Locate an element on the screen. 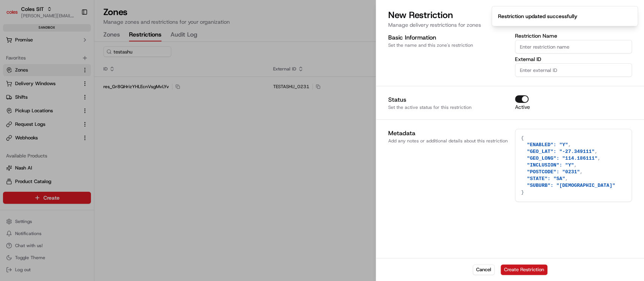 The image size is (644, 281). h3: Status is located at coordinates (448, 100).